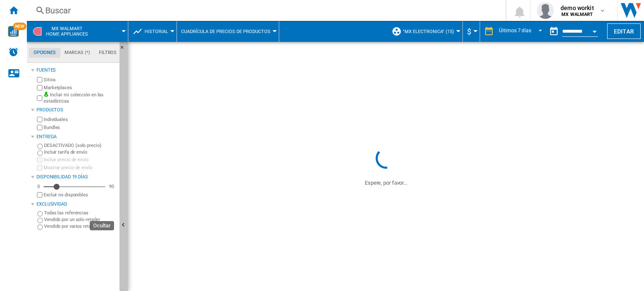 The height and width of the screenshot is (291, 644). I want to click on button: Editar, so click(624, 31).